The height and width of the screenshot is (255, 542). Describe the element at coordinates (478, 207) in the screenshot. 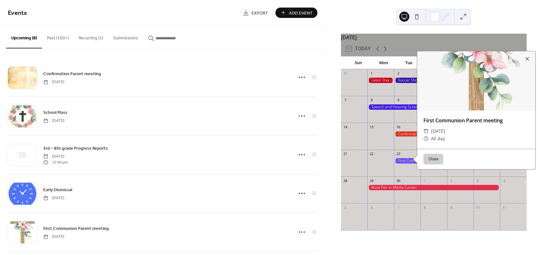

I see `div: 10` at that location.